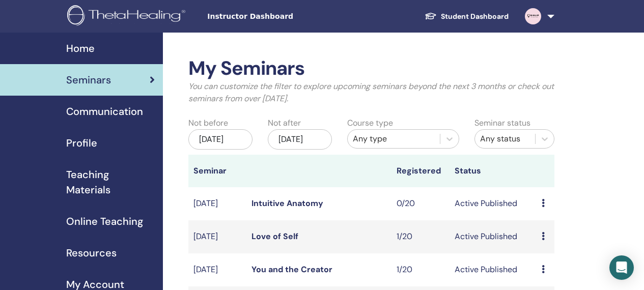 The height and width of the screenshot is (290, 644). Describe the element at coordinates (275, 236) in the screenshot. I see `a: Love of Self` at that location.